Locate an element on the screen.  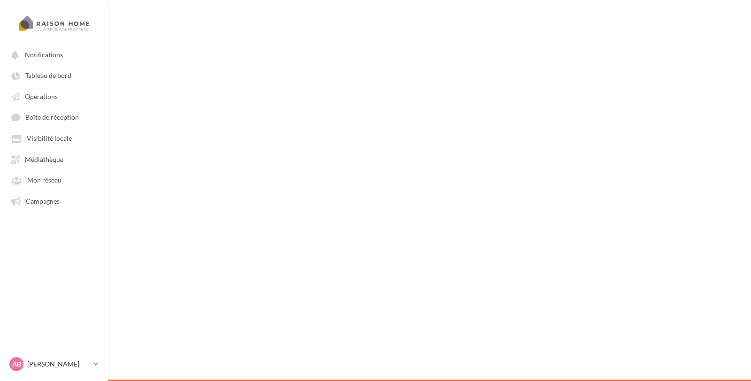
a: Campagnes is located at coordinates (54, 201).